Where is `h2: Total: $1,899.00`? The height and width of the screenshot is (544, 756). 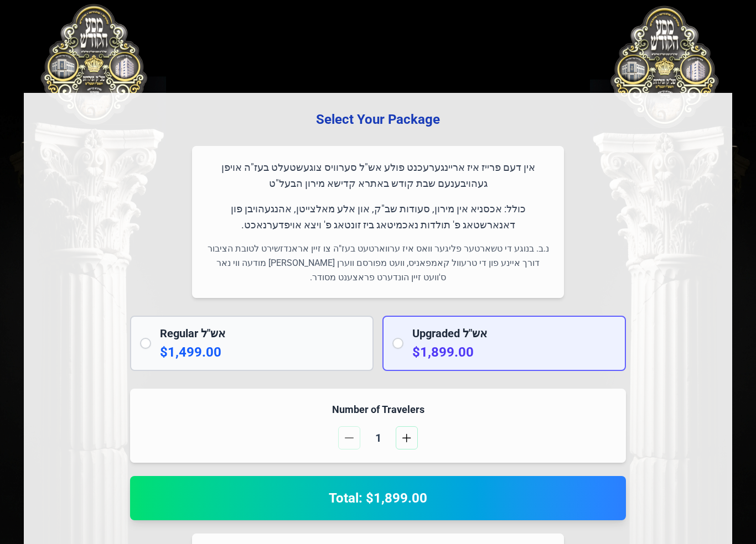
h2: Total: $1,899.00 is located at coordinates (378, 498).